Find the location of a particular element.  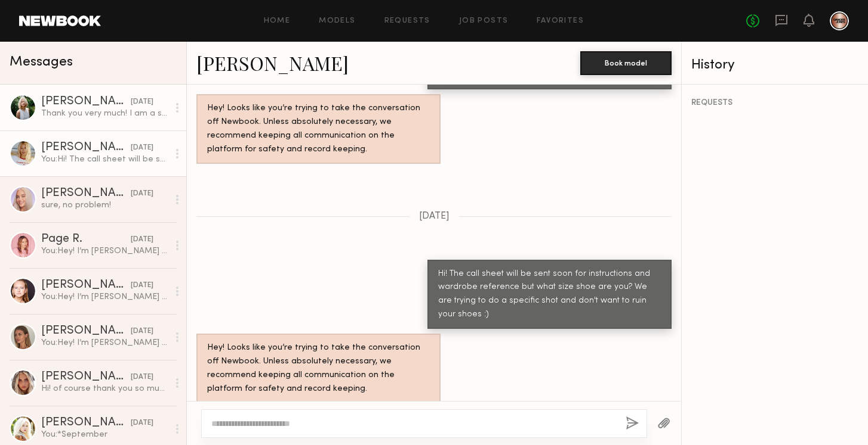

a: Job Posts is located at coordinates (483, 21).